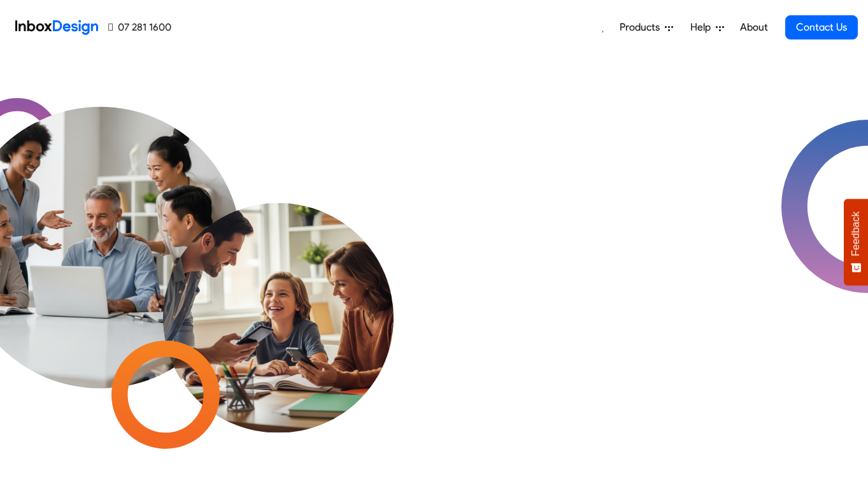 This screenshot has width=868, height=484. What do you see at coordinates (140, 27) in the screenshot?
I see `a: 07 281 1600` at bounding box center [140, 27].